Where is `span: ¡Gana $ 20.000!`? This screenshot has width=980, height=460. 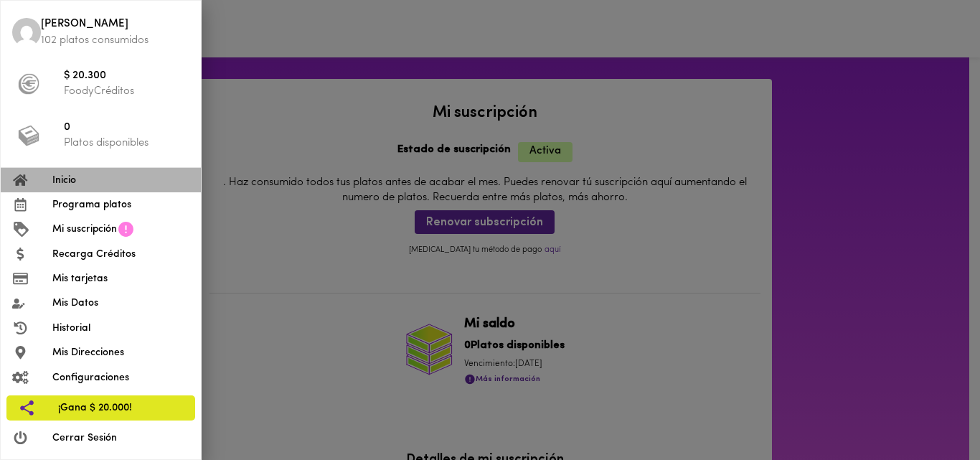 span: ¡Gana $ 20.000! is located at coordinates (120, 407).